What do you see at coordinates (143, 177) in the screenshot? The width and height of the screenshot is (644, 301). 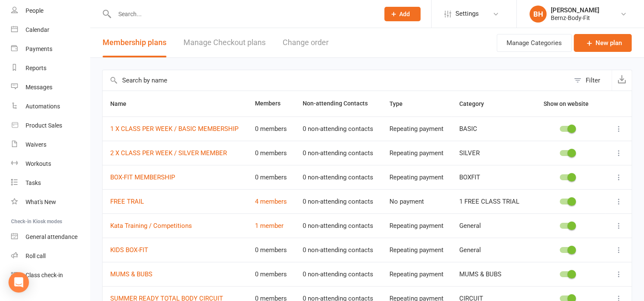 I see `a: BOX-FIT MEMBERSHIP` at bounding box center [143, 177].